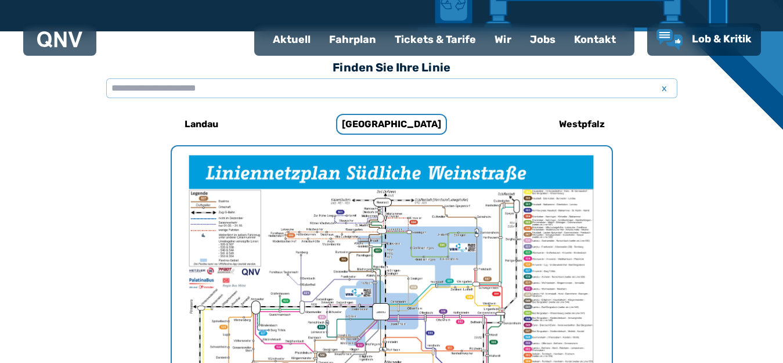  Describe the element at coordinates (502, 39) in the screenshot. I see `a: Wir` at that location.